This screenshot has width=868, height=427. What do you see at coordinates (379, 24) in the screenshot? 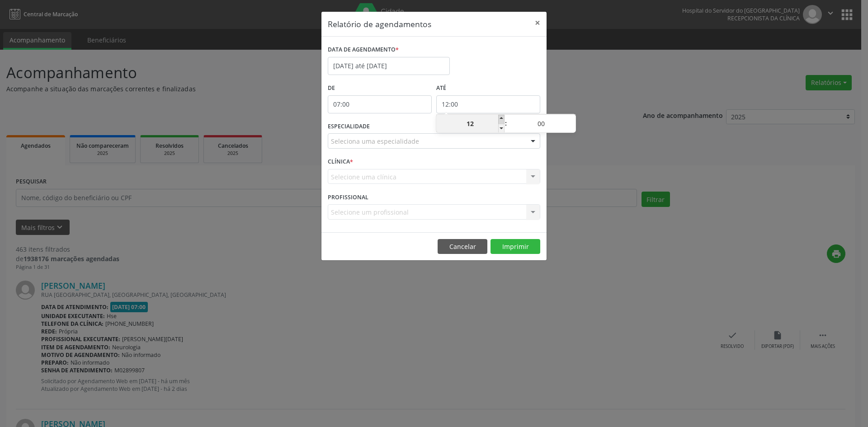
I see `h5: Relatório de agendamentos` at bounding box center [379, 24].